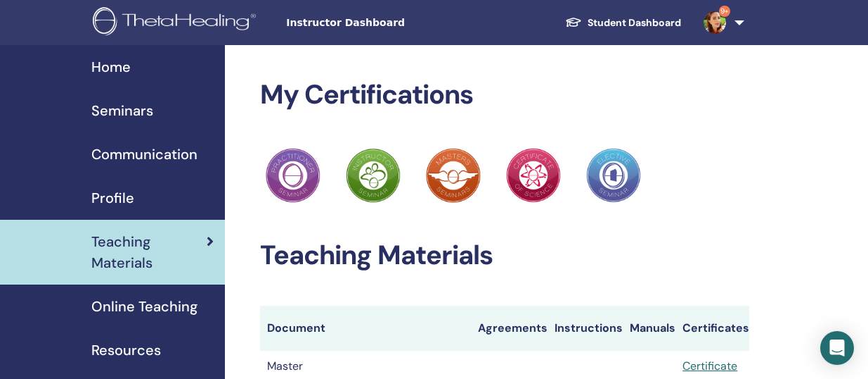 This screenshot has height=379, width=868. I want to click on img: graduation-cap-white.svg, so click(574, 22).